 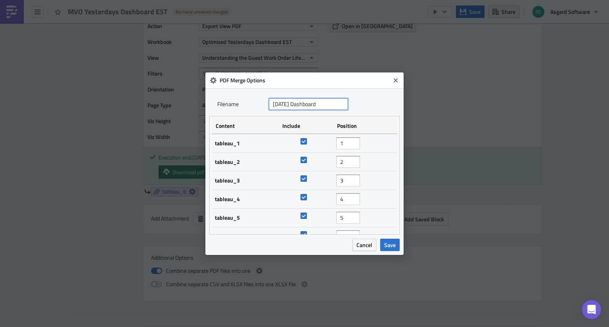 I want to click on button: Close, so click(x=396, y=80).